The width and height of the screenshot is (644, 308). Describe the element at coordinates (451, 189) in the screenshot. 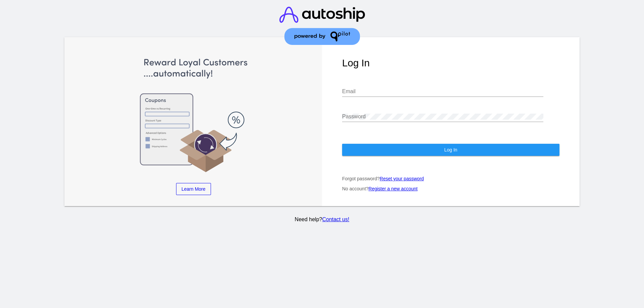

I see `p: No account?` at that location.